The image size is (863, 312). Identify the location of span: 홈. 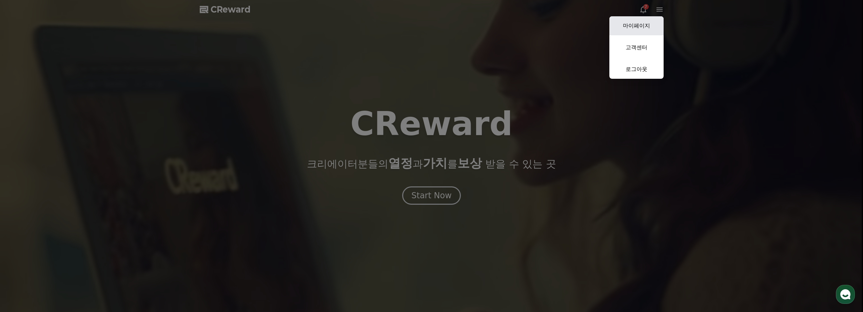
(23, 228).